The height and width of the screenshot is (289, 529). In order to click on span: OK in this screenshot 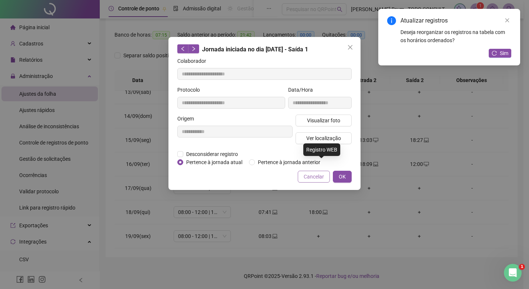, I will do `click(342, 176)`.